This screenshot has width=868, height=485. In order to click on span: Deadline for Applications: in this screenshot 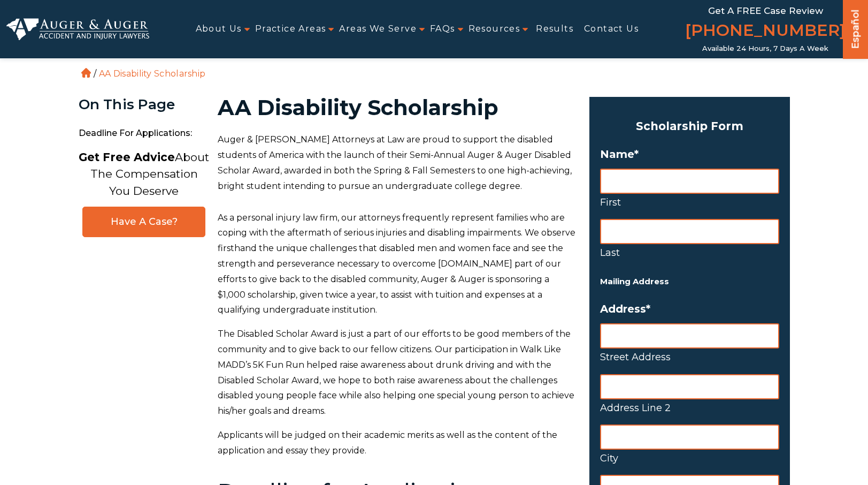, I will do `click(144, 133)`.